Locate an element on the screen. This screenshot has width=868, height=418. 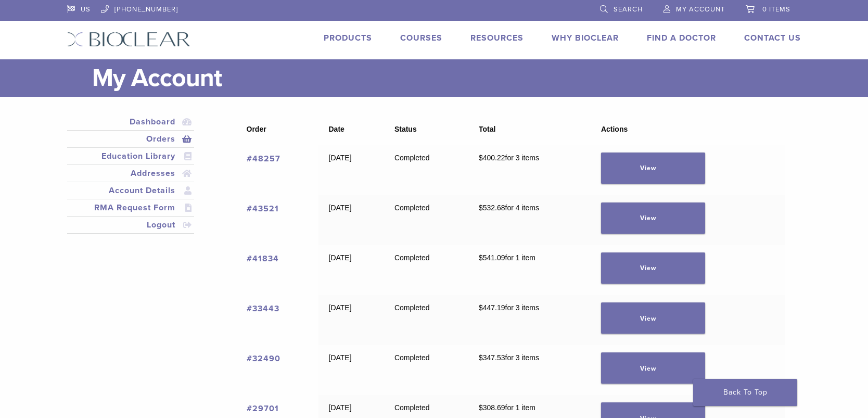
a: Education Library is located at coordinates (131, 156).